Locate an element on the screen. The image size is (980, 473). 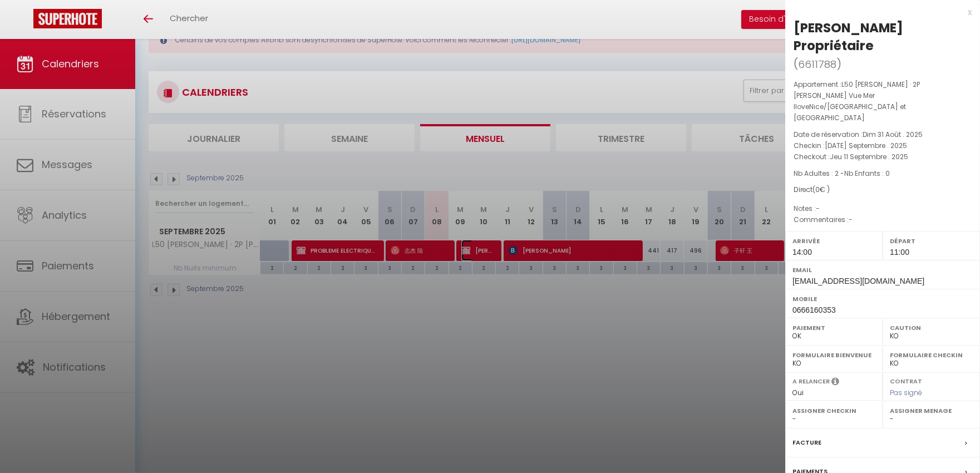
span: Nb Adultes : 2 - is located at coordinates (842, 173).